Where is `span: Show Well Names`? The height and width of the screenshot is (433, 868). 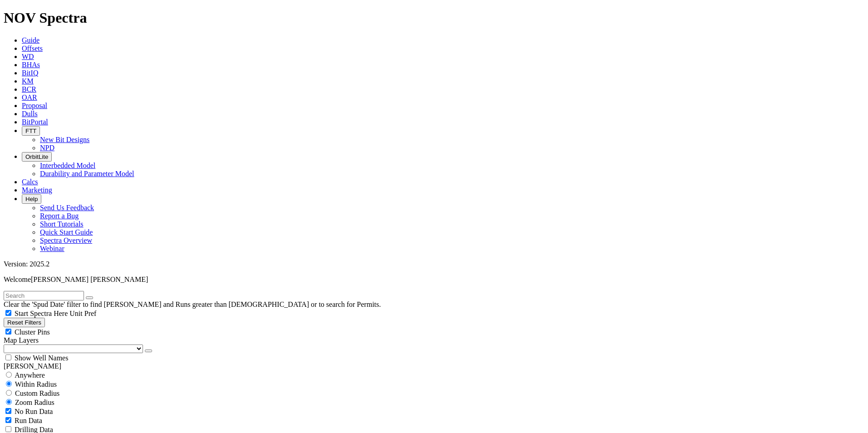
span: Show Well Names is located at coordinates (41, 358).